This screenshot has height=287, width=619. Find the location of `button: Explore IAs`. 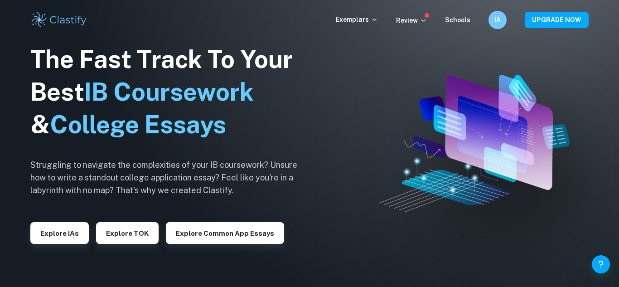

button: Explore IAs is located at coordinates (59, 233).